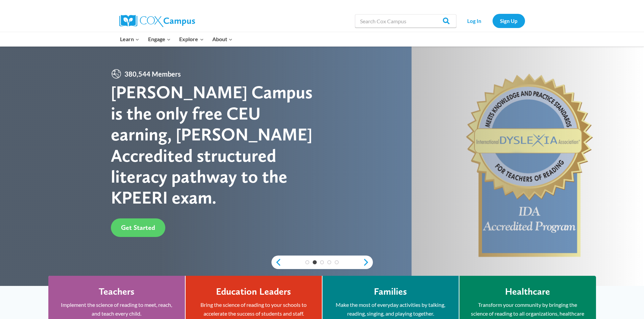 The height and width of the screenshot is (319, 644). What do you see at coordinates (315, 262) in the screenshot?
I see `a: 2` at bounding box center [315, 262].